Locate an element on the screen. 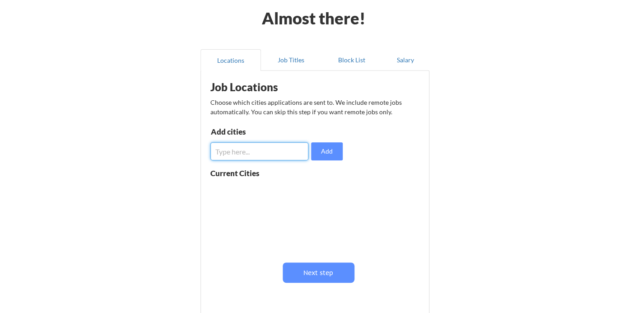  button: Next step is located at coordinates (318, 272).